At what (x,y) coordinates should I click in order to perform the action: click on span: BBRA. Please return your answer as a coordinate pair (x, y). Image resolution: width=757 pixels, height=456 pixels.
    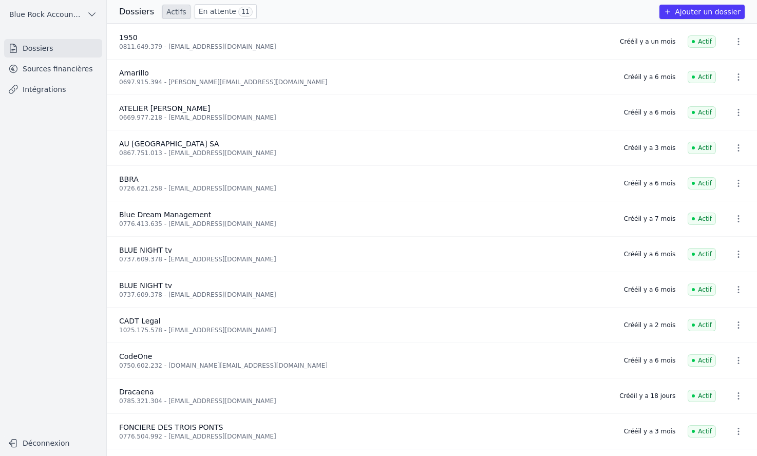
    Looking at the image, I should click on (129, 179).